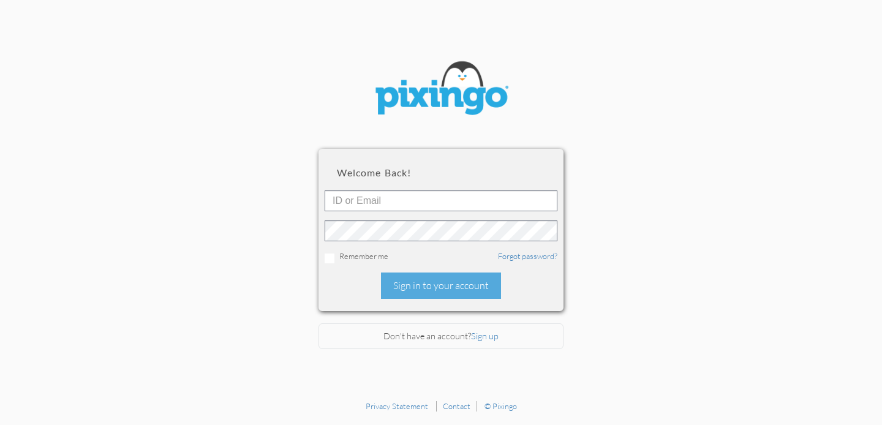  I want to click on div: Sign in to your account, so click(441, 285).